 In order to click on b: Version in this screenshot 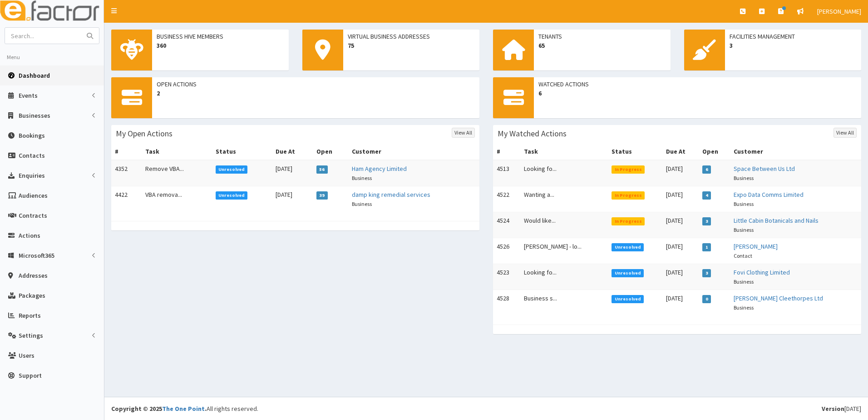, I will do `click(833, 408)`.